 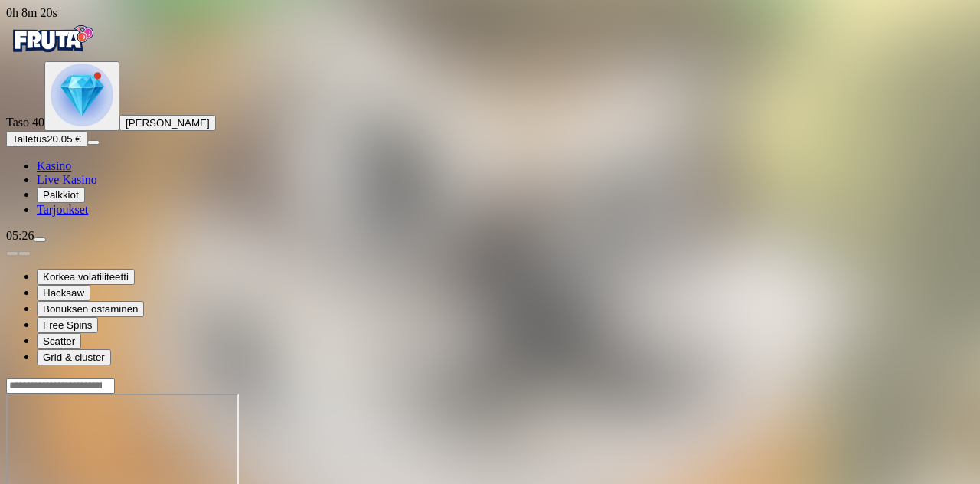 What do you see at coordinates (91, 309) in the screenshot?
I see `button: Bonuksen ostaminen` at bounding box center [91, 309].